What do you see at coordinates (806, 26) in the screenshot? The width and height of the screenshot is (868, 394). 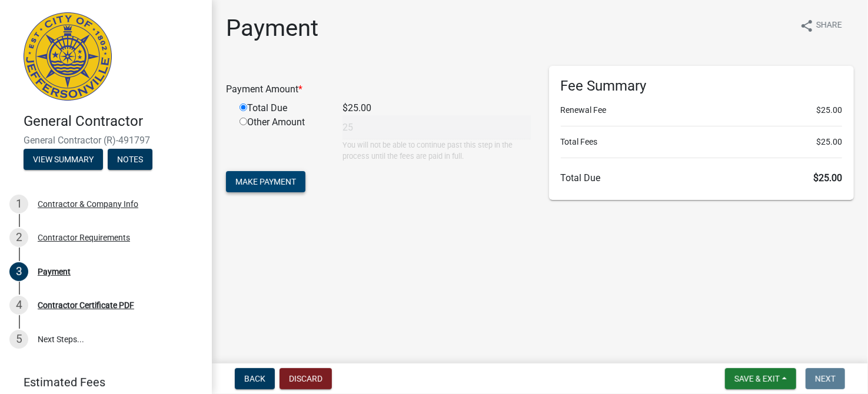 I see `i: share` at bounding box center [806, 26].